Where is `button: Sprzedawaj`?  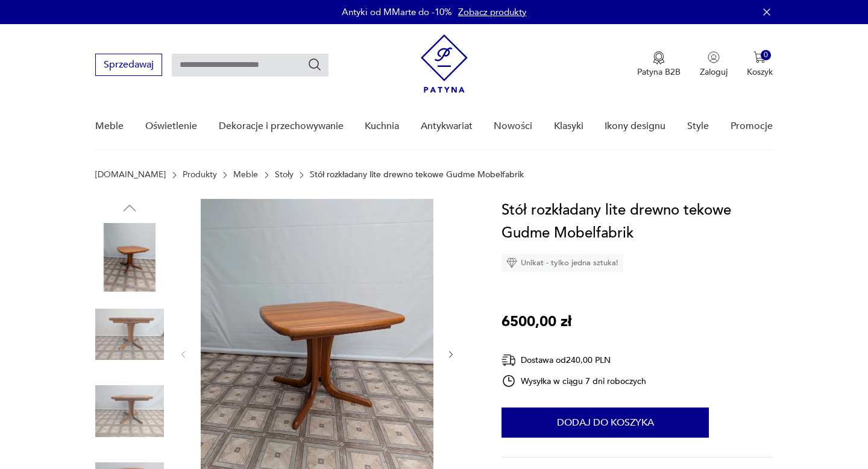
button: Sprzedawaj is located at coordinates (128, 64).